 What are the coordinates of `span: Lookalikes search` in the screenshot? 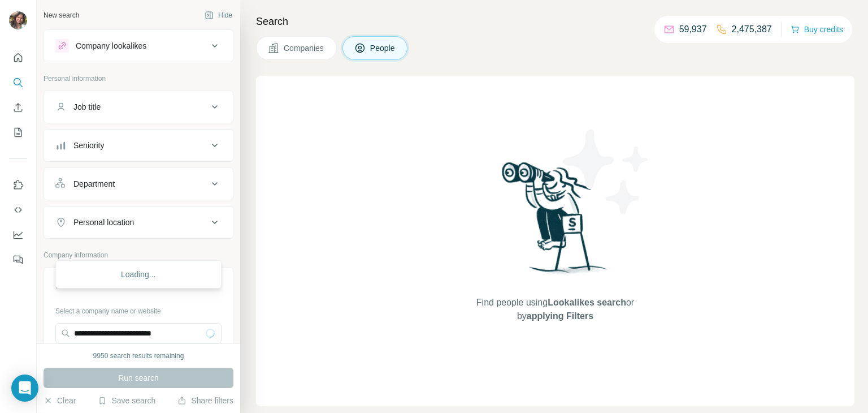 It's located at (587, 303).